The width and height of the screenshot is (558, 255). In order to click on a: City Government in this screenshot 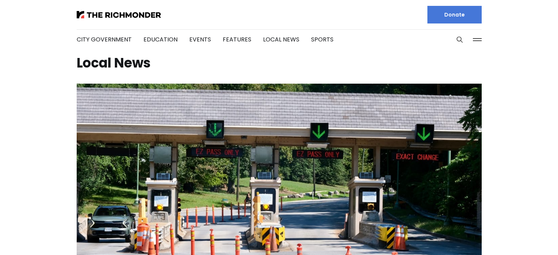, I will do `click(104, 39)`.